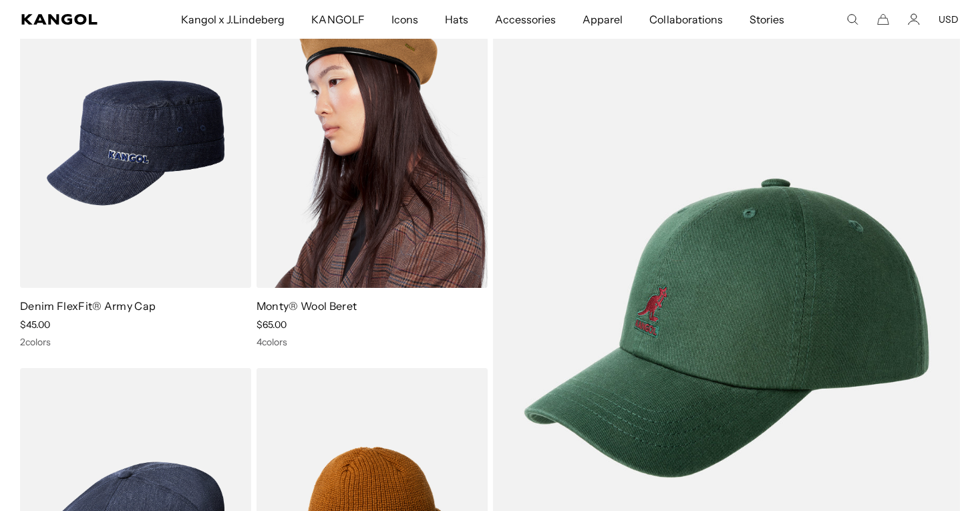 Image resolution: width=980 pixels, height=511 pixels. Describe the element at coordinates (914, 19) in the screenshot. I see `a: Account` at that location.